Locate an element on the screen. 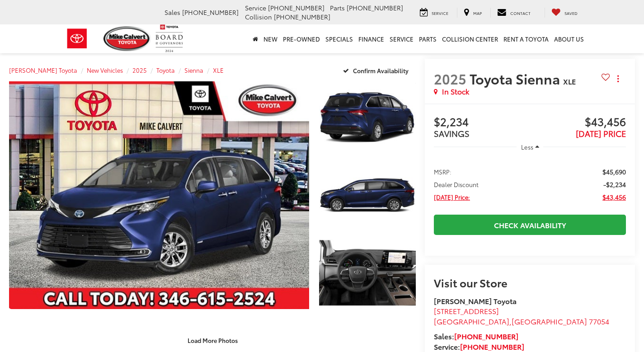 This screenshot has height=352, width=644. a: Check Availability is located at coordinates (530, 225).